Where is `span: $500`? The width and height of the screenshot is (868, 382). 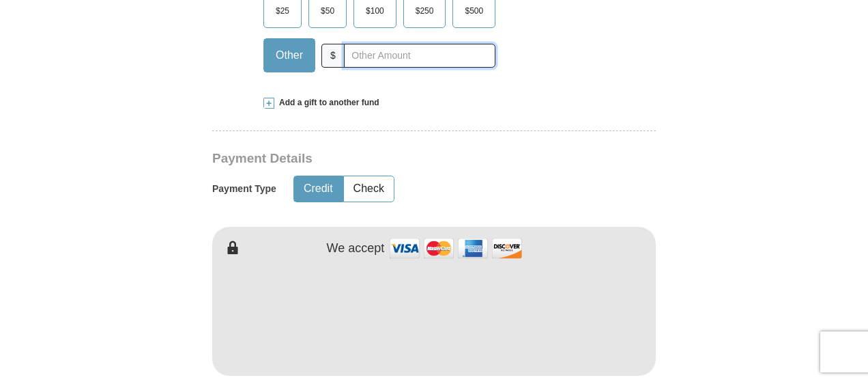 span: $500 is located at coordinates (474, 11).